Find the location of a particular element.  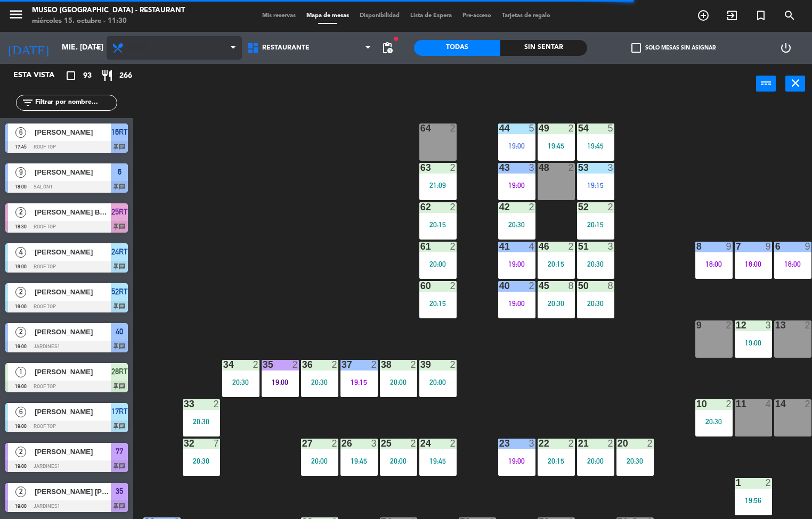

div: Todas is located at coordinates (457, 48).